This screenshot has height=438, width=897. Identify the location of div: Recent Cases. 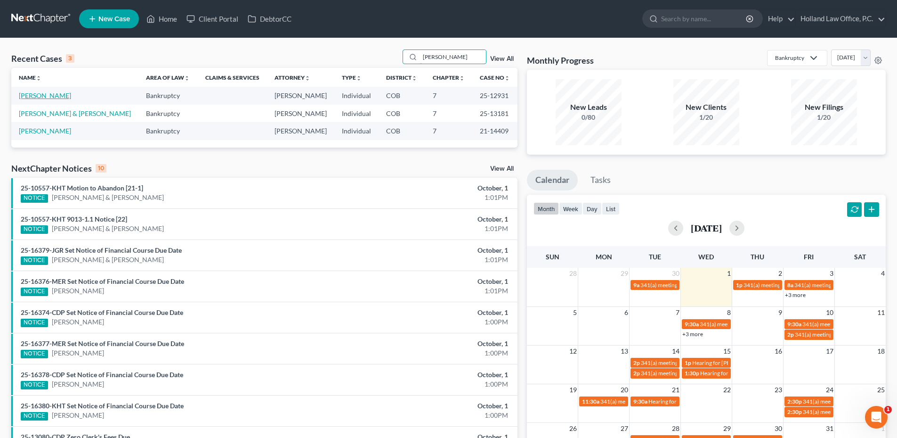
(43, 58).